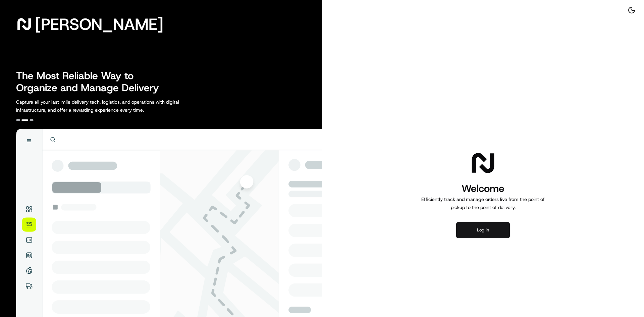 This screenshot has height=317, width=644. Describe the element at coordinates (91, 82) in the screenshot. I see `h2: The Most Reliable Way to Organize and Manage Delivery` at that location.